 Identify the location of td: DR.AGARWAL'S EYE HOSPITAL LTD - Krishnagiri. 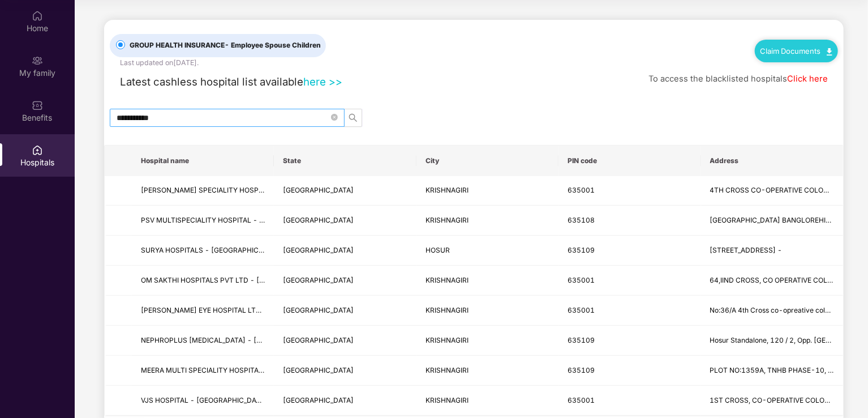
(203, 311).